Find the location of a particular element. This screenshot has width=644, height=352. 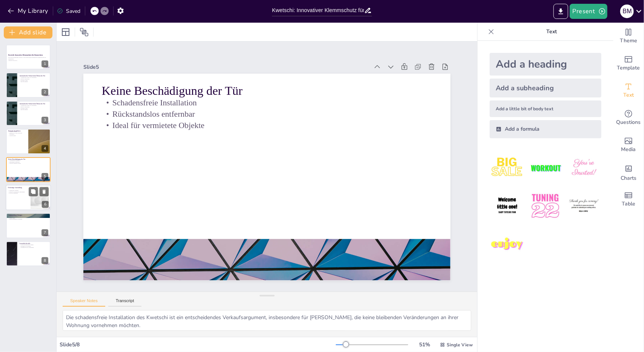

p: Ideal für Mieter is located at coordinates (17, 136).